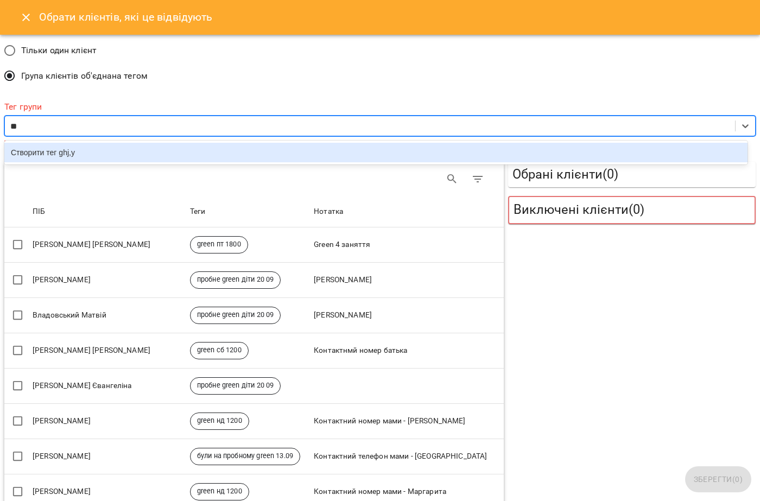 This screenshot has width=760, height=501. I want to click on label: Тег групи, so click(380, 107).